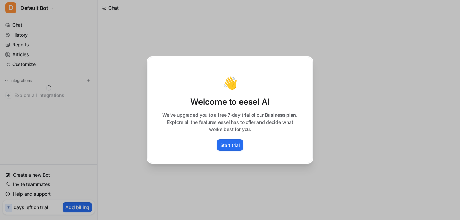 This screenshot has height=220, width=460. What do you see at coordinates (230, 126) in the screenshot?
I see `p: Explore all the features eesel has to offer and decide what works best for you.` at bounding box center [230, 126].